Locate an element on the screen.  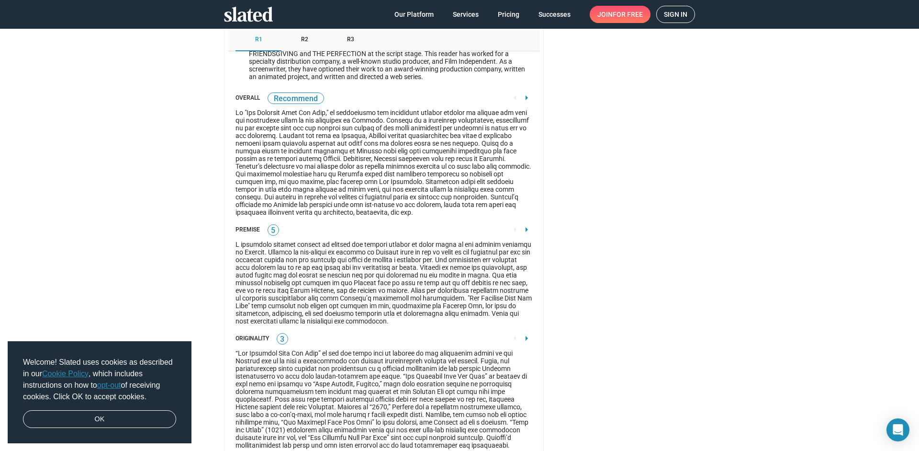
a: dismiss cookie message is located at coordinates (100, 419).